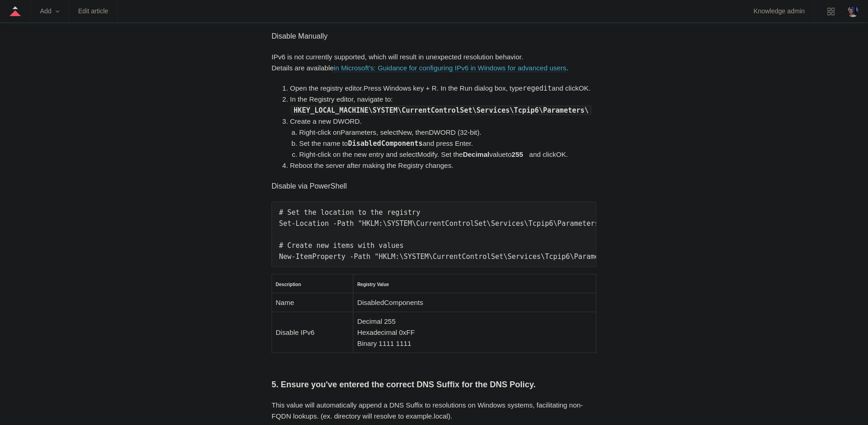 The image size is (868, 425). What do you see at coordinates (475, 332) in the screenshot?
I see `td: Decimal 255 Hexadecimal 0xFF Binary 1111 1111` at bounding box center [475, 332].